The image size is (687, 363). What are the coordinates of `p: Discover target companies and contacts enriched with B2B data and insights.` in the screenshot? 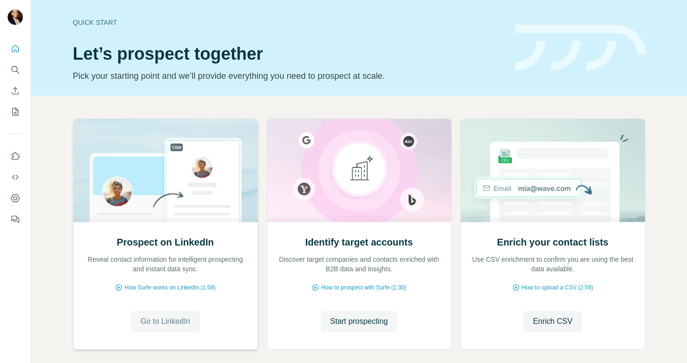 It's located at (359, 264).